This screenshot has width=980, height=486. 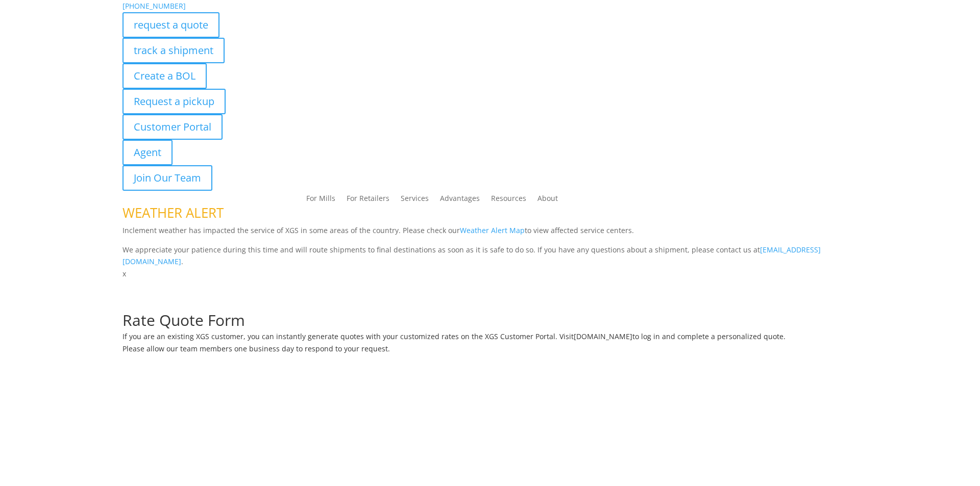 I want to click on a: For Mills, so click(x=320, y=201).